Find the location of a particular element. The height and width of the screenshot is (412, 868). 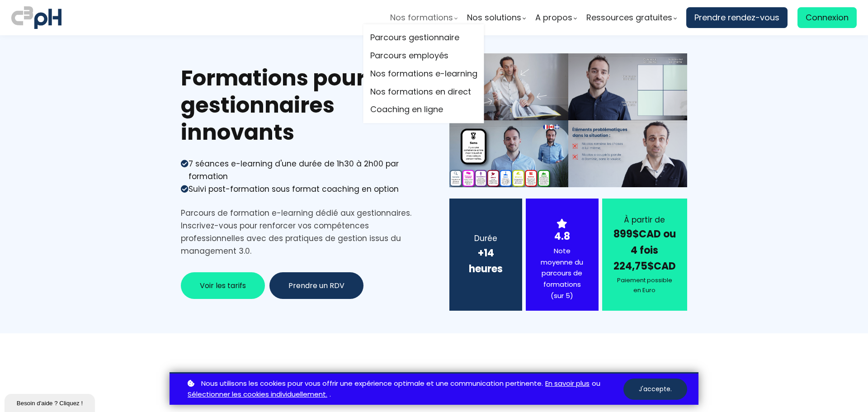

span: Nos formations is located at coordinates (421, 18).